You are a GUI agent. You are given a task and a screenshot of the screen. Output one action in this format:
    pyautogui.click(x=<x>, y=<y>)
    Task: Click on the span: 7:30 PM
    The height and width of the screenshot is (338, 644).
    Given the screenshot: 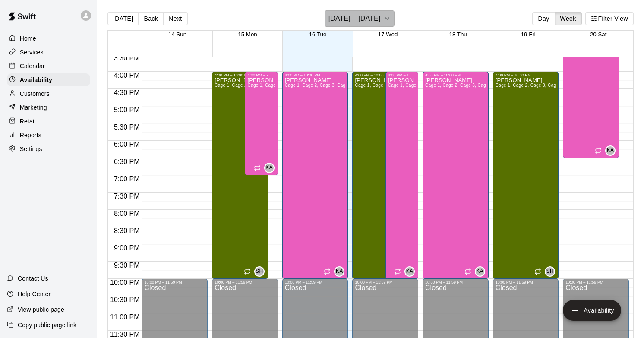 What is the action you would take?
    pyautogui.click(x=127, y=196)
    